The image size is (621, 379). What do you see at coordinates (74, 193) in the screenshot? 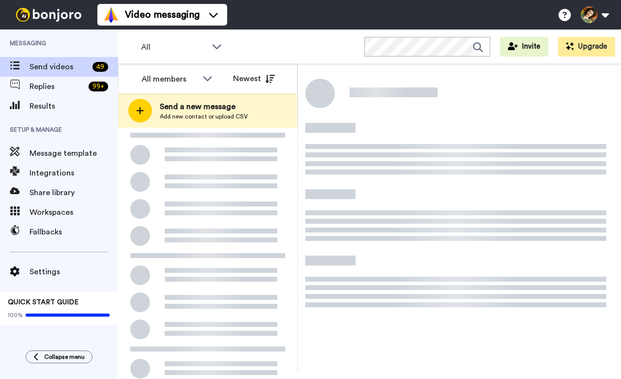
I see `span: Share library` at bounding box center [74, 193].